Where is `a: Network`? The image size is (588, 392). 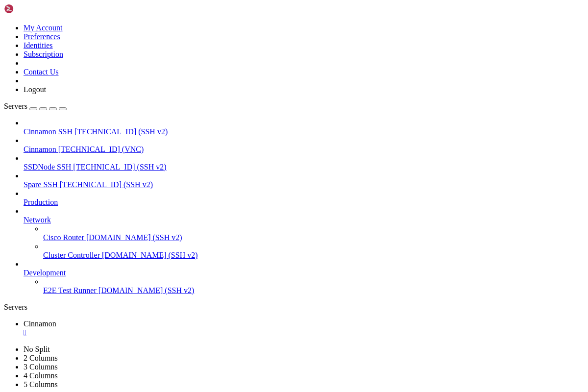 a: Network is located at coordinates (304, 220).